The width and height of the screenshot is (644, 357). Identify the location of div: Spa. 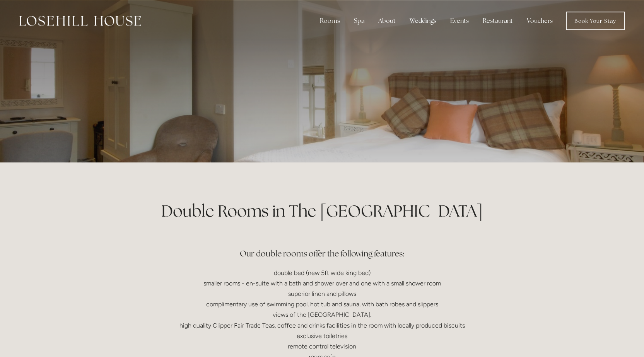
(359, 21).